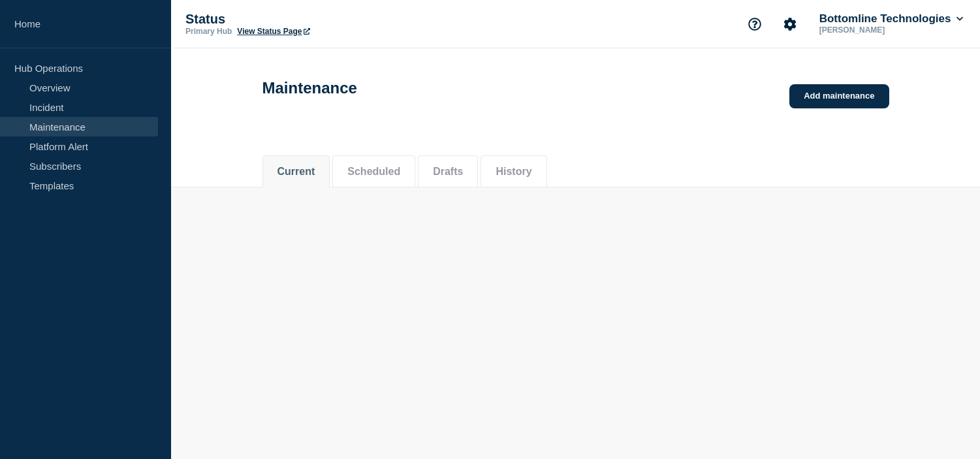 Image resolution: width=980 pixels, height=459 pixels. Describe the element at coordinates (296, 172) in the screenshot. I see `button: Current` at that location.